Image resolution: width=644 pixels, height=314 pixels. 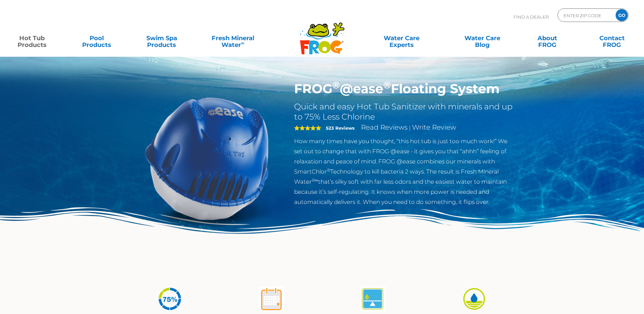 I want to click on a: Read Reviews, so click(x=385, y=128).